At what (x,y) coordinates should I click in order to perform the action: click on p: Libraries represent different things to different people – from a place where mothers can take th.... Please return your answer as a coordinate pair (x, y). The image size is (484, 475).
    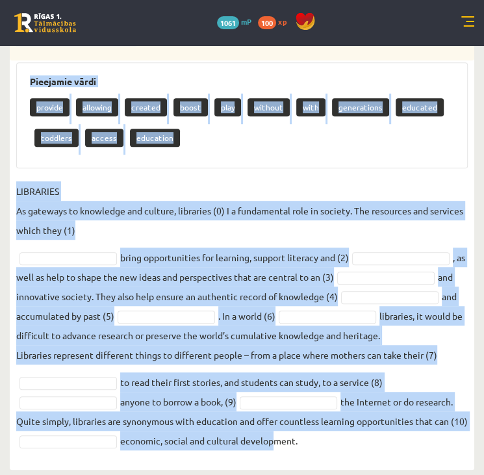
    Looking at the image, I should click on (227, 355).